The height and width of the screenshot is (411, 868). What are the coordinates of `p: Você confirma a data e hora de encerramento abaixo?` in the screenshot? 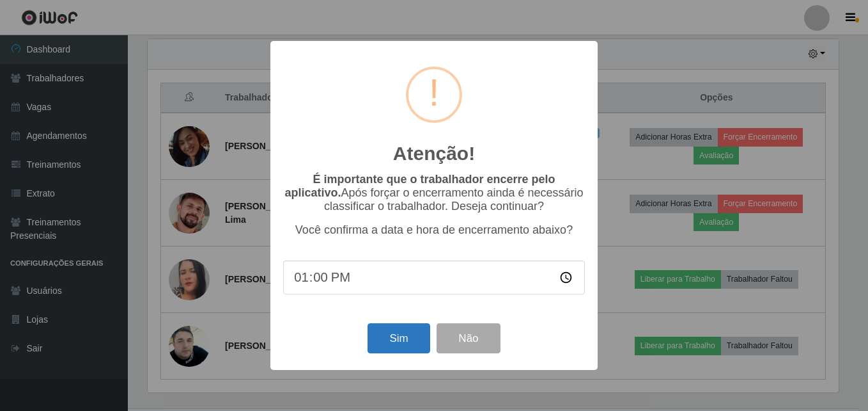 It's located at (434, 229).